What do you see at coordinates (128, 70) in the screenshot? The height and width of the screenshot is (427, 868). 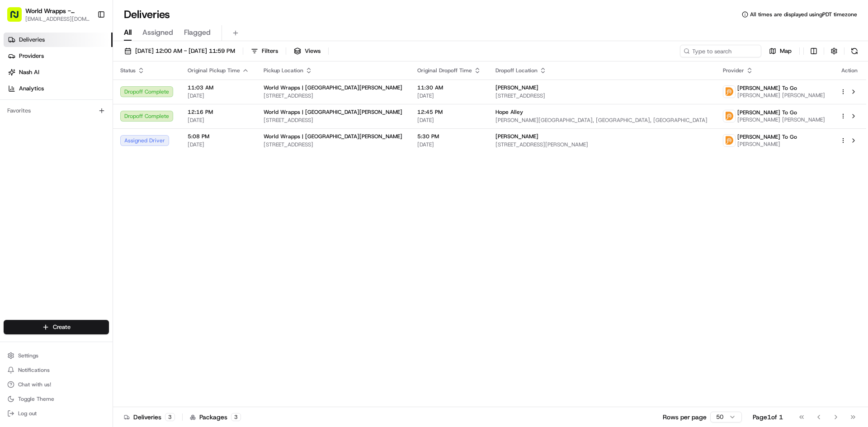 I see `span: Status` at bounding box center [128, 70].